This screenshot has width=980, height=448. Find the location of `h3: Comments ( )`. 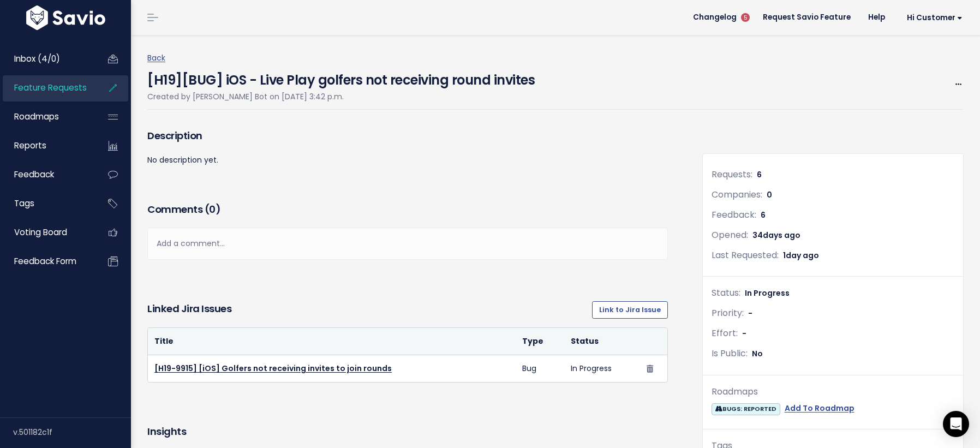

h3: Comments ( ) is located at coordinates (407, 210).